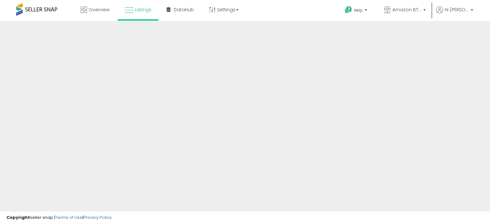  What do you see at coordinates (143, 10) in the screenshot?
I see `span: Listings` at bounding box center [143, 10].